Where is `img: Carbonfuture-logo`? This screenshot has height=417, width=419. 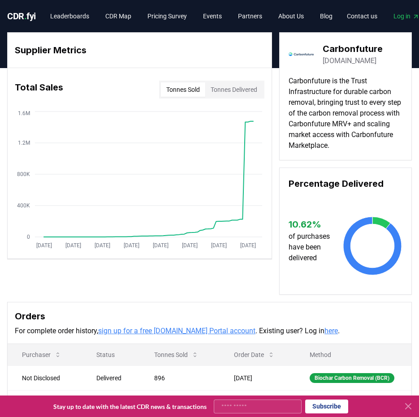 img: Carbonfuture-logo is located at coordinates (301, 54).